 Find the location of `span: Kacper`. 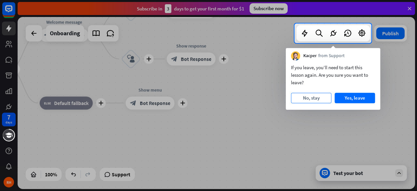

span: Kacper is located at coordinates (310, 56).